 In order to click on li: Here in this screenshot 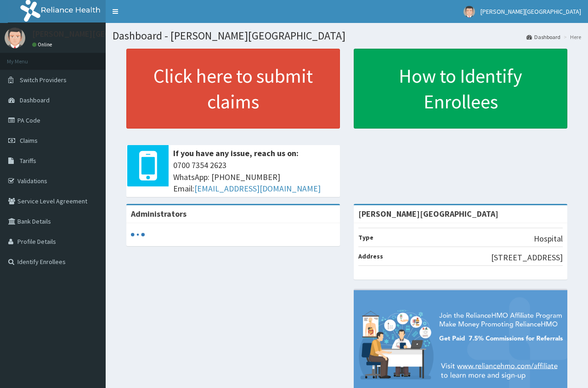, I will do `click(571, 37)`.